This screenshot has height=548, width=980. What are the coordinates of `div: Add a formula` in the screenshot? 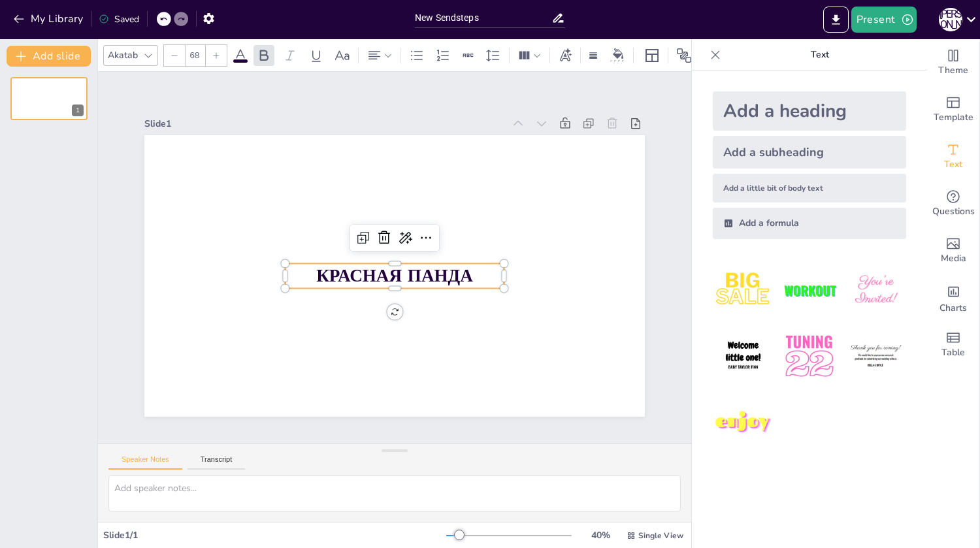 It's located at (810, 224).